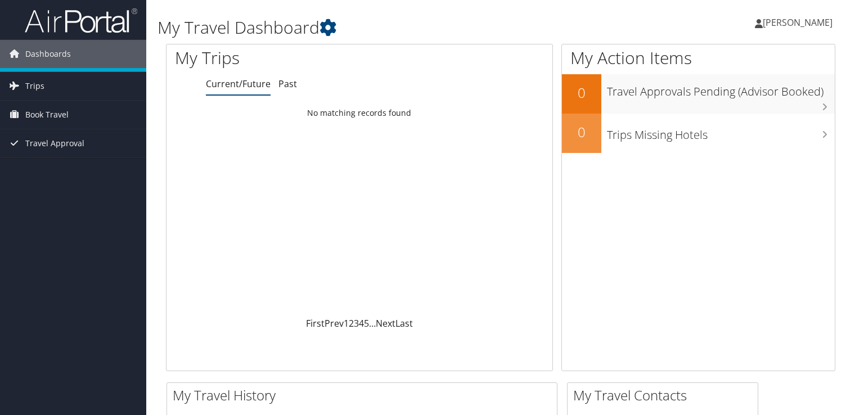 Image resolution: width=855 pixels, height=415 pixels. I want to click on h3: Trips Missing Hotels, so click(721, 132).